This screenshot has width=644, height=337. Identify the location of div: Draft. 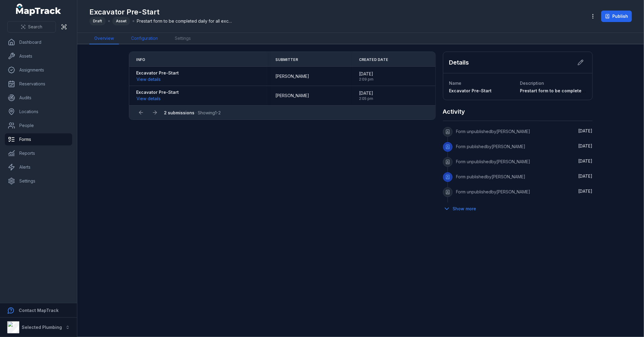
(98, 21).